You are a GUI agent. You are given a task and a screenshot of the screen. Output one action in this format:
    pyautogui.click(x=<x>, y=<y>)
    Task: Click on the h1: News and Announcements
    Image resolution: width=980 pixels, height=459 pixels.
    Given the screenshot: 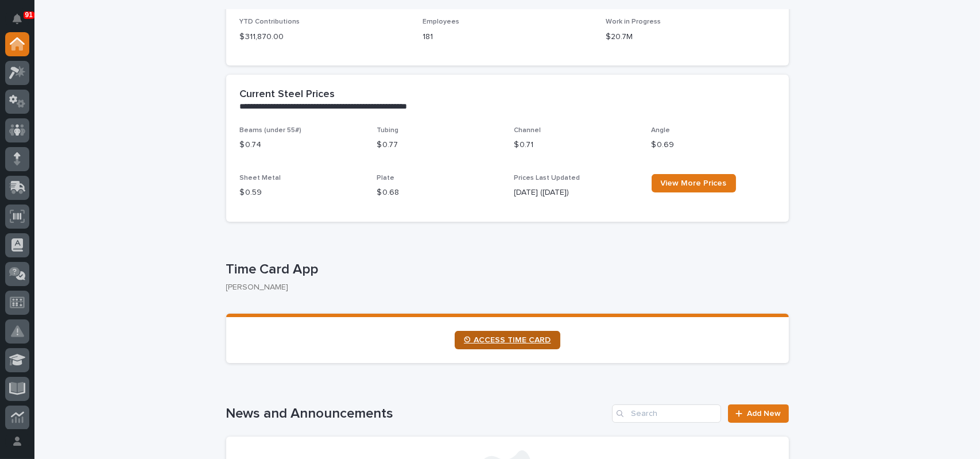 What is the action you would take?
    pyautogui.click(x=417, y=413)
    